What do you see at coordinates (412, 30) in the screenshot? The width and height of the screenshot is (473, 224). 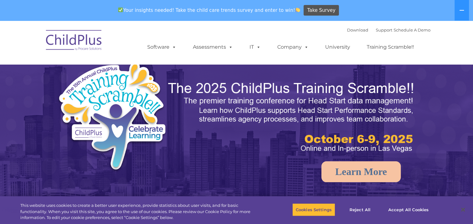 I see `a: Schedule A Demo` at bounding box center [412, 30].